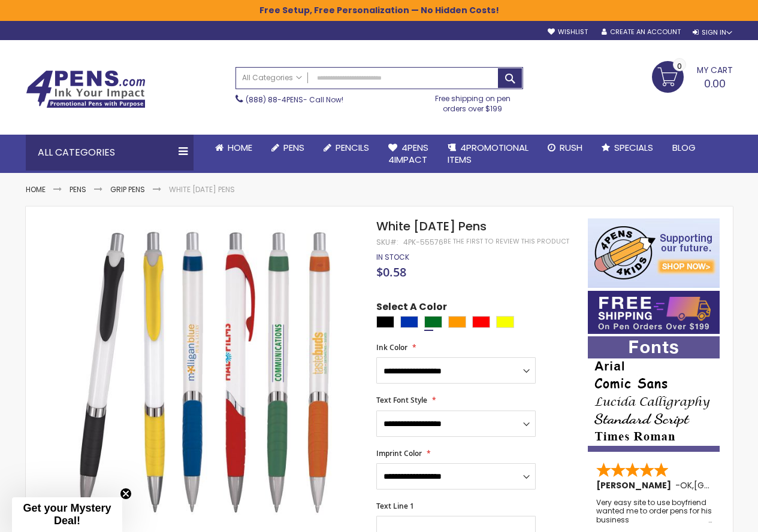  I want to click on div: Red, so click(481, 322).